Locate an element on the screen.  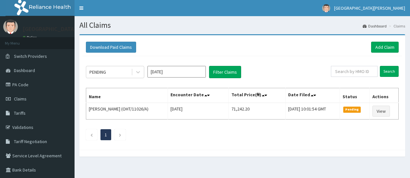
td: 71,242.20 is located at coordinates (257, 111).